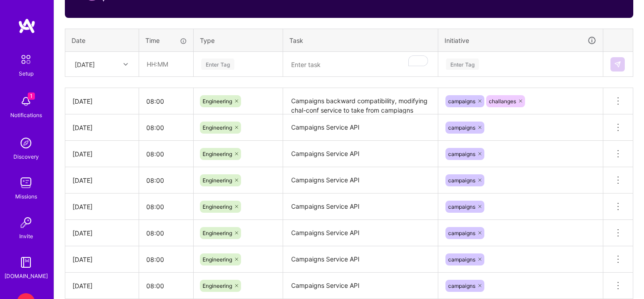 The height and width of the screenshot is (299, 644). Describe the element at coordinates (26, 196) in the screenshot. I see `div: Missions` at that location.